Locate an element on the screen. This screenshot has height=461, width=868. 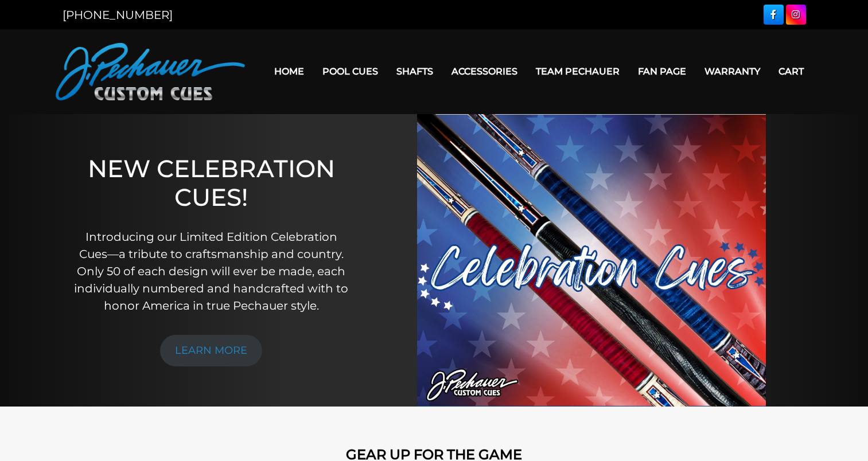
h1: NEW CELEBRATION CUES! is located at coordinates (211, 183).